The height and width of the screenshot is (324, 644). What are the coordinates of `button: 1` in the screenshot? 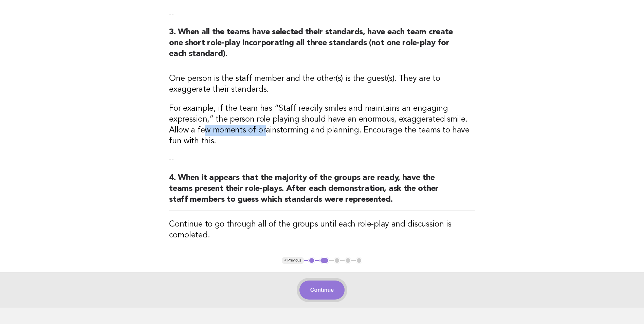 It's located at (311, 260).